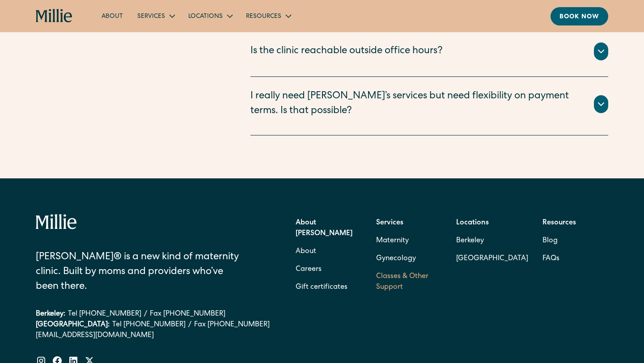  Describe the element at coordinates (393, 241) in the screenshot. I see `a: Maternity` at that location.